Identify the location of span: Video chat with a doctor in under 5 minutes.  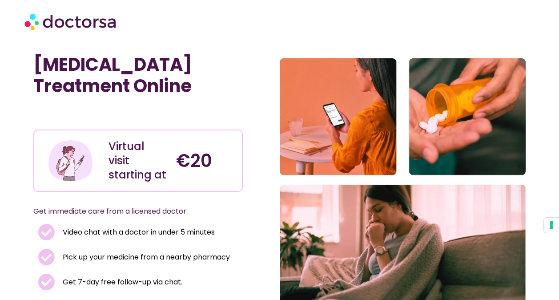
(137, 232).